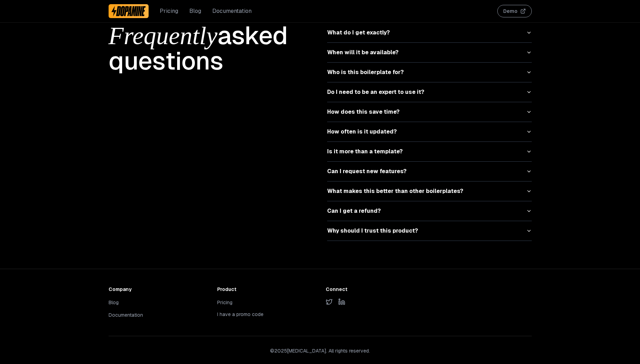 This screenshot has width=640, height=364. What do you see at coordinates (374, 289) in the screenshot?
I see `h3: Connect` at bounding box center [374, 289].